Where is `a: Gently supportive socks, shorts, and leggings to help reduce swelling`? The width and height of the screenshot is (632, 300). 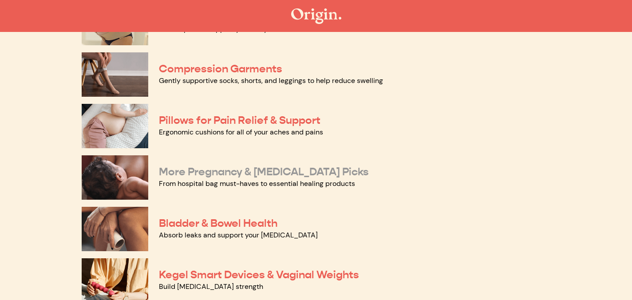
a: Gently supportive socks, shorts, and leggings to help reduce swelling is located at coordinates (271, 80).